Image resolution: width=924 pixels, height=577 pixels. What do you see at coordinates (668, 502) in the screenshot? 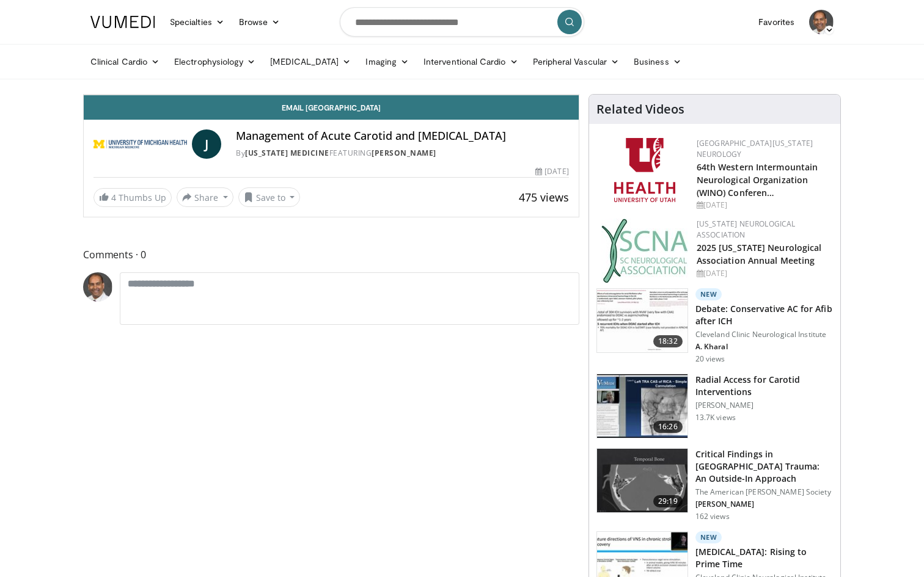
I see `span: 29:19` at bounding box center [668, 502].